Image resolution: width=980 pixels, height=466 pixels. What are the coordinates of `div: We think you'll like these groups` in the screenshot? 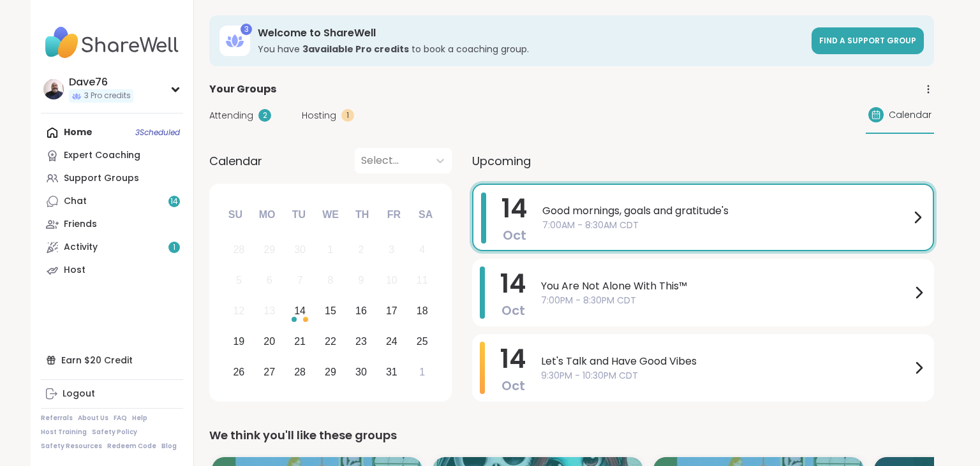 It's located at (571, 436).